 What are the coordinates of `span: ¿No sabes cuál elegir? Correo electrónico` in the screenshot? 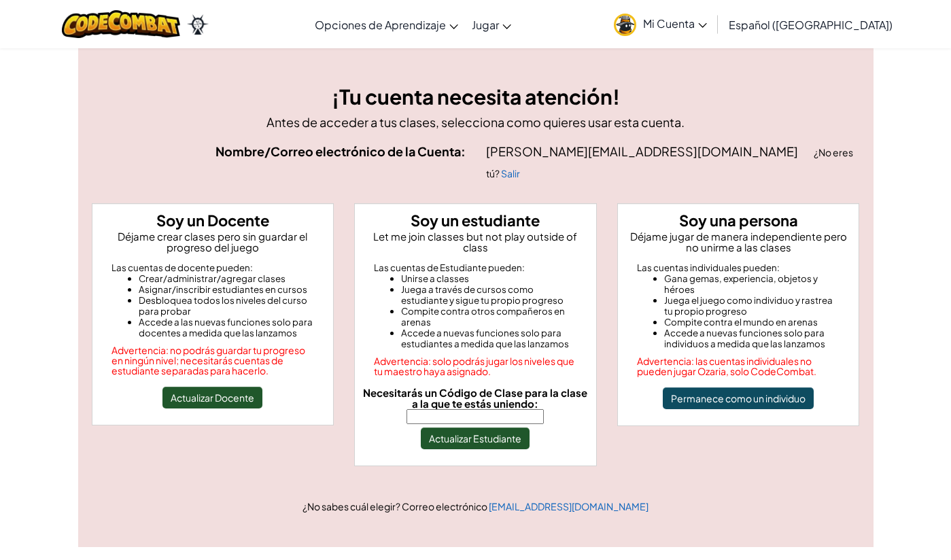 It's located at (395, 506).